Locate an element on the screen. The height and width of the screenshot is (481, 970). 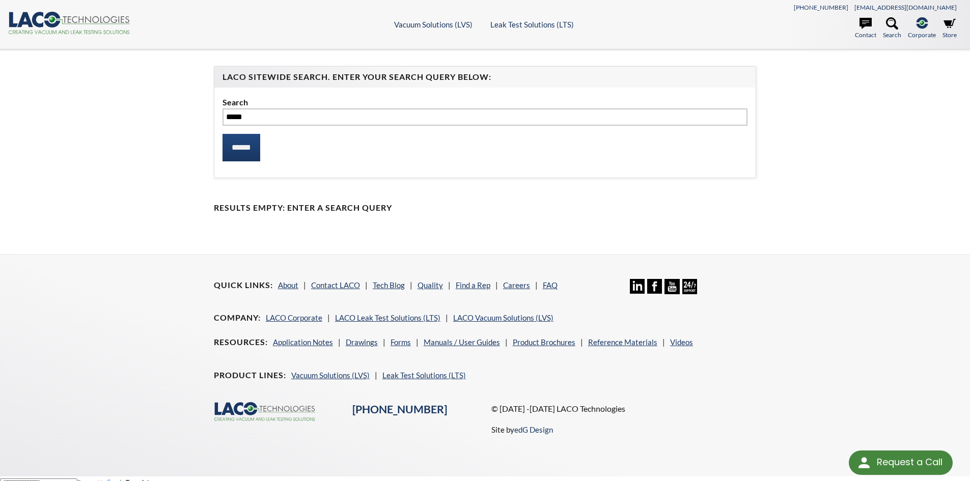
h4: Company is located at coordinates (237, 318).